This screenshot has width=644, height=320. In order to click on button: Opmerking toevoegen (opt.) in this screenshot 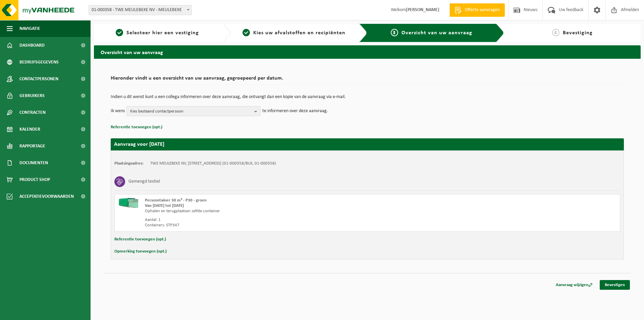, I will do `click(141, 251)`.